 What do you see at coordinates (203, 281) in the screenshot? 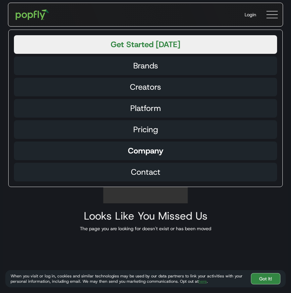
I see `a: here` at bounding box center [203, 281].